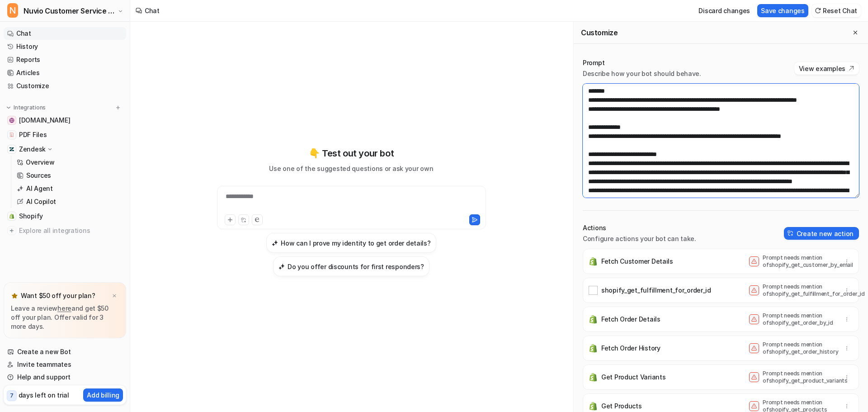 The height and width of the screenshot is (412, 868). I want to click on button: Integrations, so click(26, 108).